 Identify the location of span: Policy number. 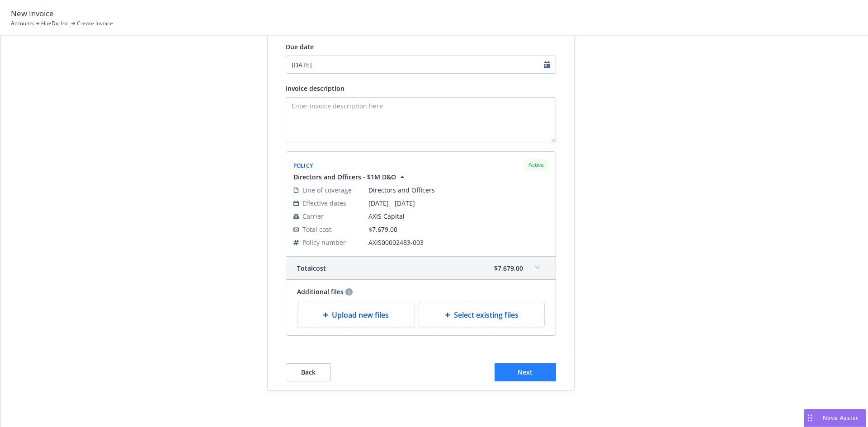
(324, 242).